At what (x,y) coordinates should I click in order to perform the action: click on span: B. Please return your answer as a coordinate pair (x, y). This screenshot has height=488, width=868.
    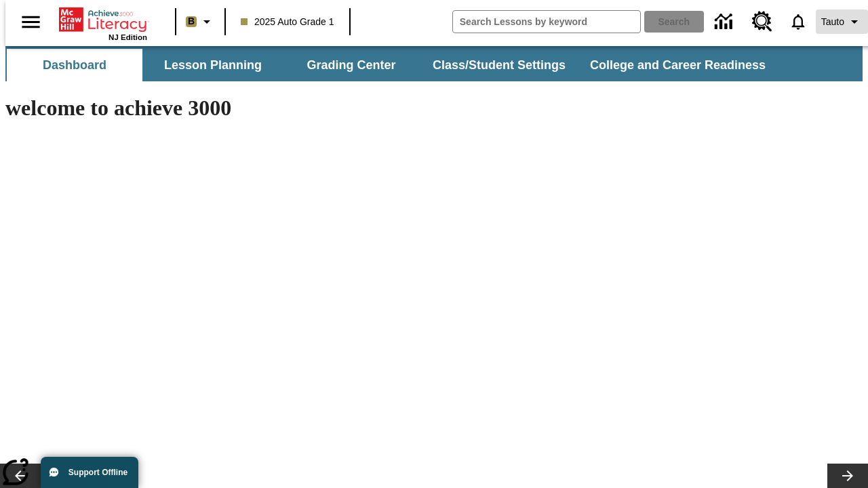
    Looking at the image, I should click on (192, 21).